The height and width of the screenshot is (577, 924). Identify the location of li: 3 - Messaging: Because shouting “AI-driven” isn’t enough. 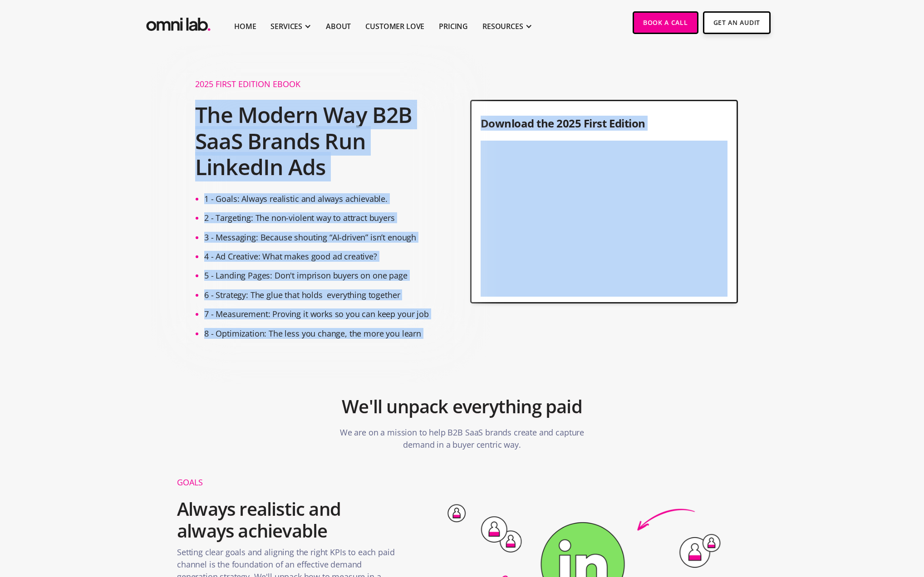
(324, 237).